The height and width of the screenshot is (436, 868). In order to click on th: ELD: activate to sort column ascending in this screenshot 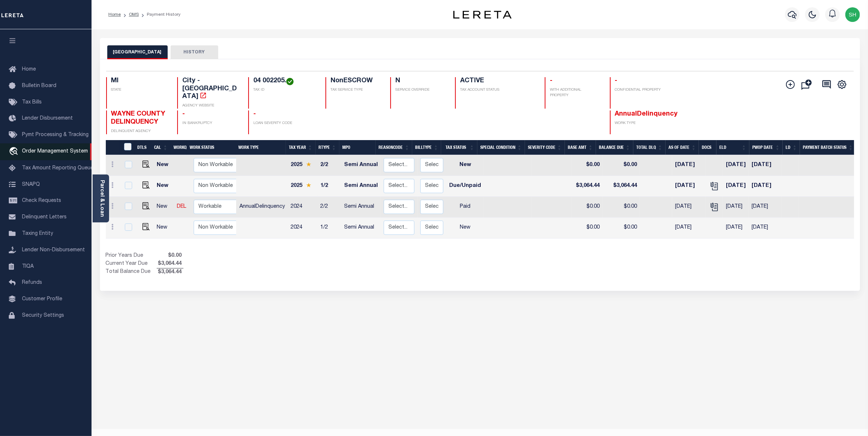, I will do `click(733, 148)`.